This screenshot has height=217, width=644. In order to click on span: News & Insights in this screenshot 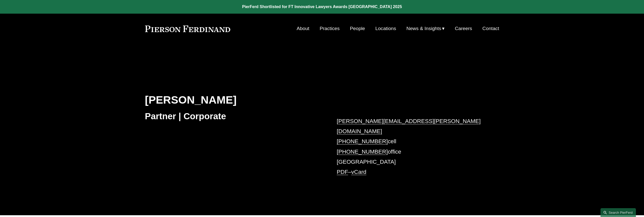, I will do `click(424, 28)`.